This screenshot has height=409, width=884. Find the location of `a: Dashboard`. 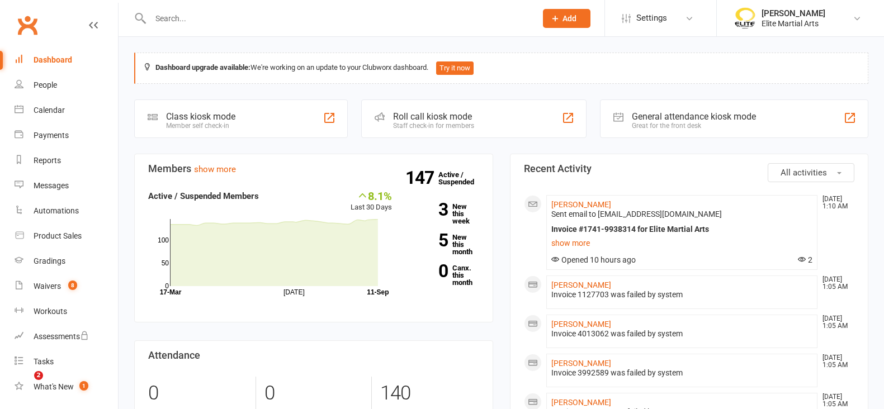

a: Dashboard is located at coordinates (66, 60).